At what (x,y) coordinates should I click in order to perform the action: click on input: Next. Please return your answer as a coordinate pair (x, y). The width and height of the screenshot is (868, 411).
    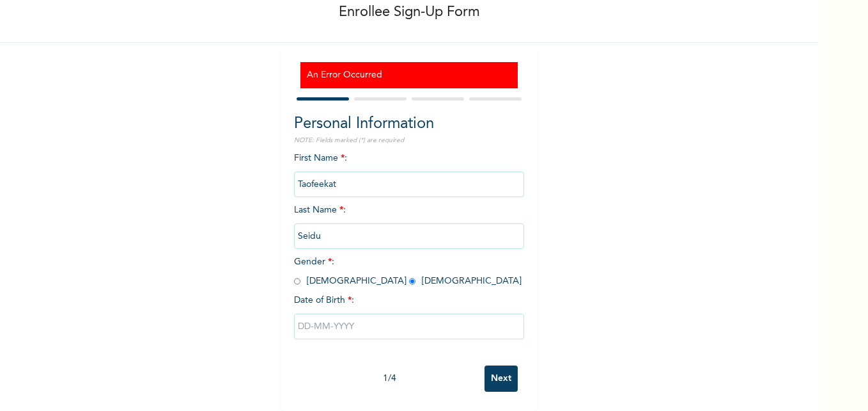
    Looking at the image, I should click on (501, 378).